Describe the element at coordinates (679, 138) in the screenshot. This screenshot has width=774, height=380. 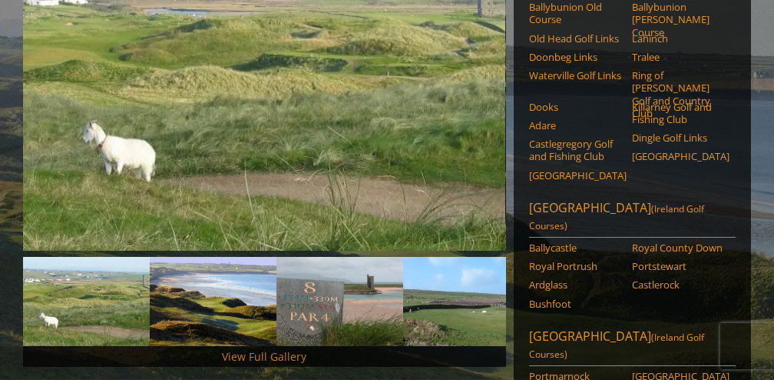
I see `a: Dingle Golf Links` at that location.